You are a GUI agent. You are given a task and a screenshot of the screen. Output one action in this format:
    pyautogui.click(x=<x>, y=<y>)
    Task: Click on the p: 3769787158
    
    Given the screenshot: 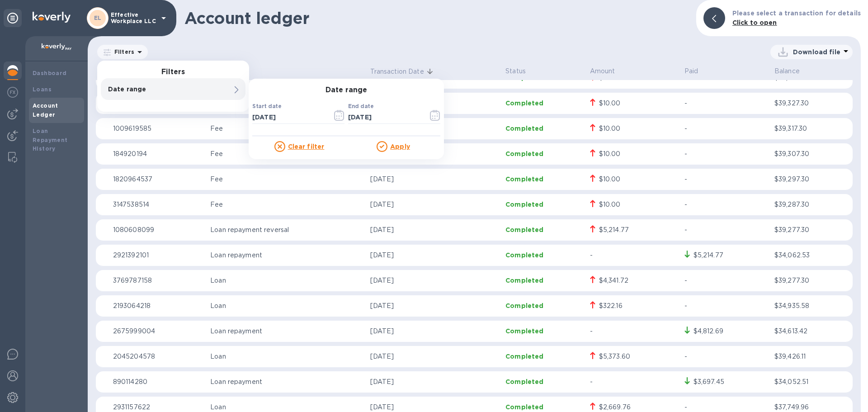 What is the action you would take?
    pyautogui.click(x=158, y=280)
    